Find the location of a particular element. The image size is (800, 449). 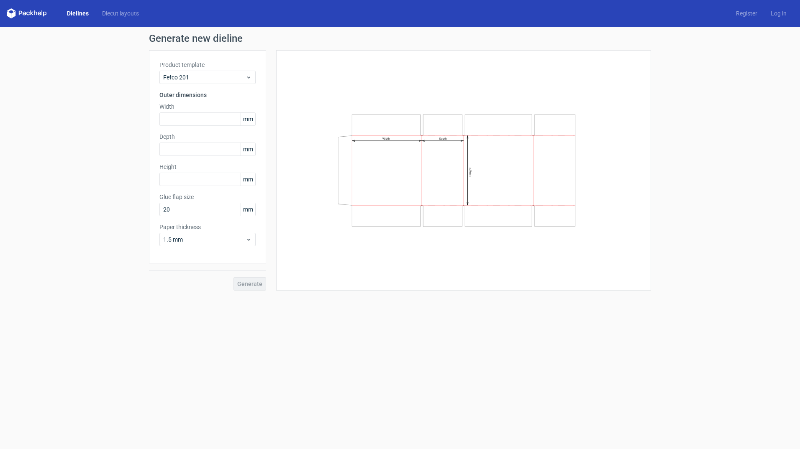

text: Depth is located at coordinates (443, 139).